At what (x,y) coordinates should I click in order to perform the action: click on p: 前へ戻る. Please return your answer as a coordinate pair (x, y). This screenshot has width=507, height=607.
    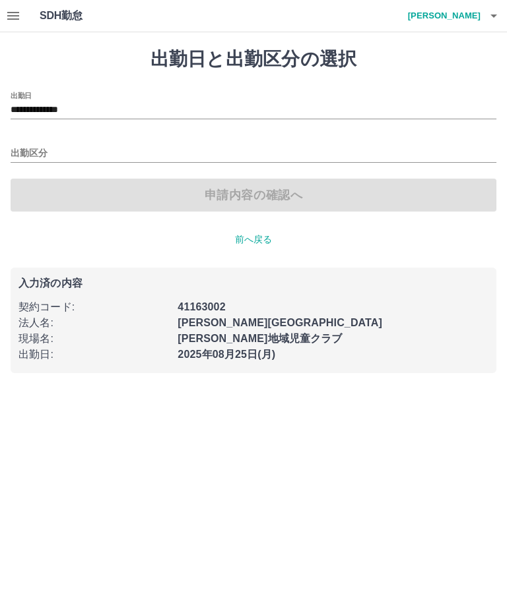
    Looking at the image, I should click on (253, 239).